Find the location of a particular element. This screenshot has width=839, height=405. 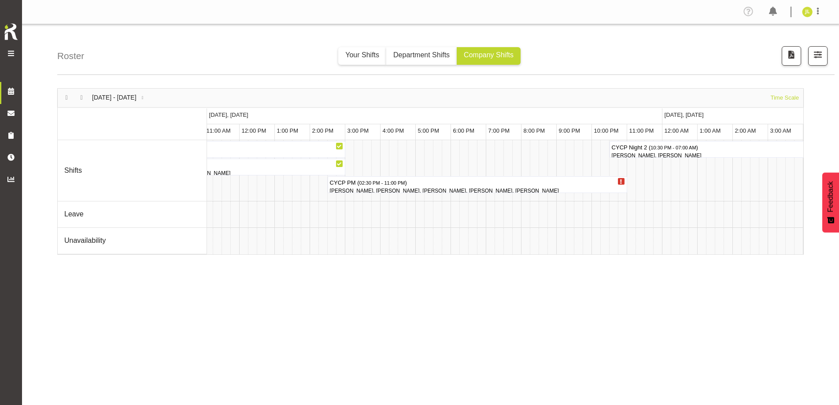

img: jay-lowe9524.jpg is located at coordinates (807, 12).